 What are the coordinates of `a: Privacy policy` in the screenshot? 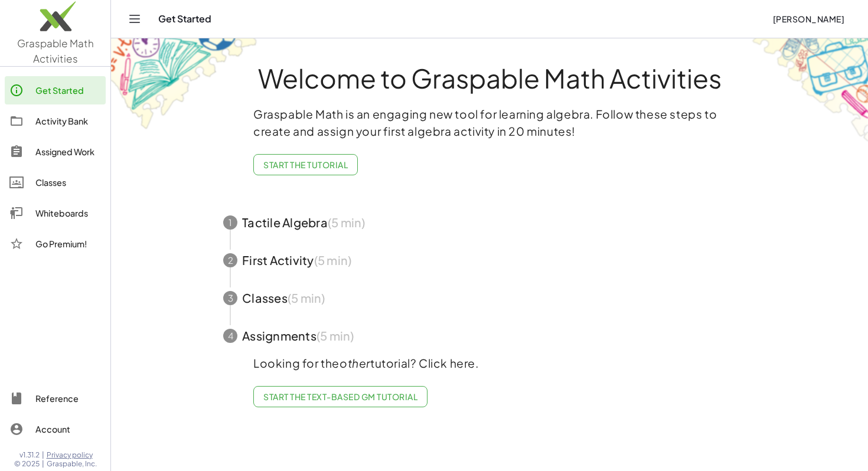 It's located at (71, 455).